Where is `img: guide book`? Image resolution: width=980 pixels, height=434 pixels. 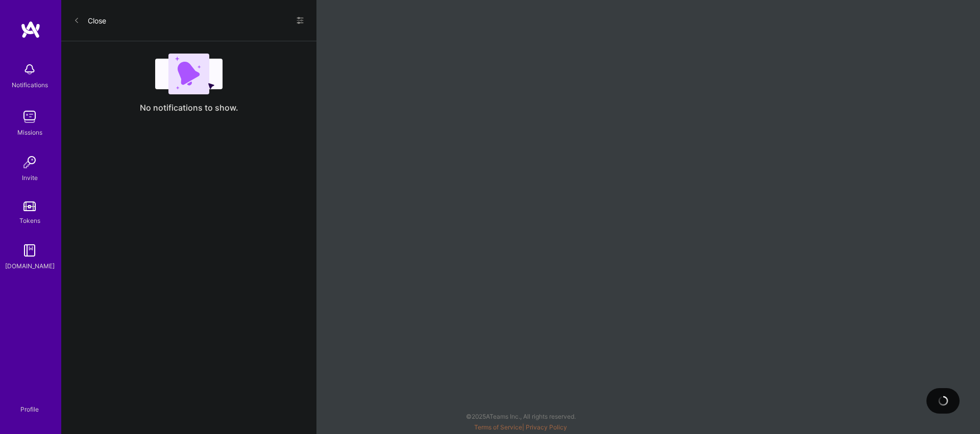 img: guide book is located at coordinates (29, 250).